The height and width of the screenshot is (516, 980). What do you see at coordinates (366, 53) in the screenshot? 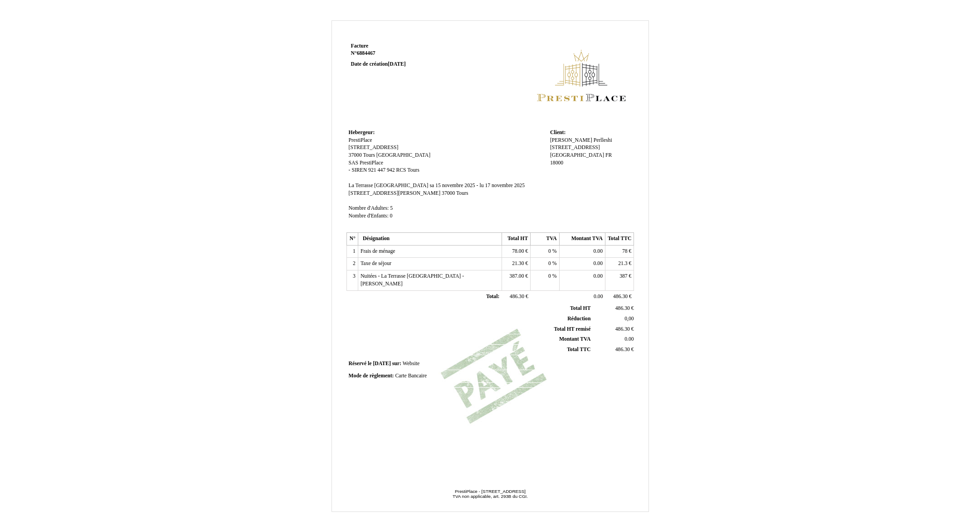
I see `span: 6884467` at bounding box center [366, 53].